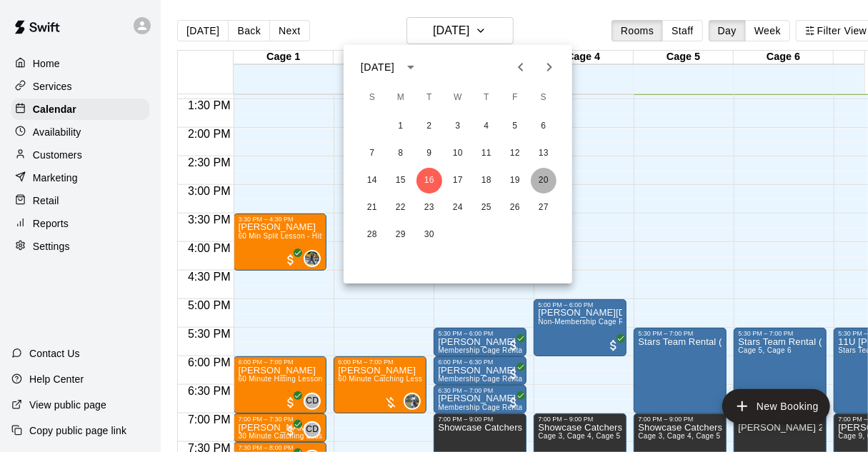  Describe the element at coordinates (550, 67) in the screenshot. I see `button: Next month` at that location.